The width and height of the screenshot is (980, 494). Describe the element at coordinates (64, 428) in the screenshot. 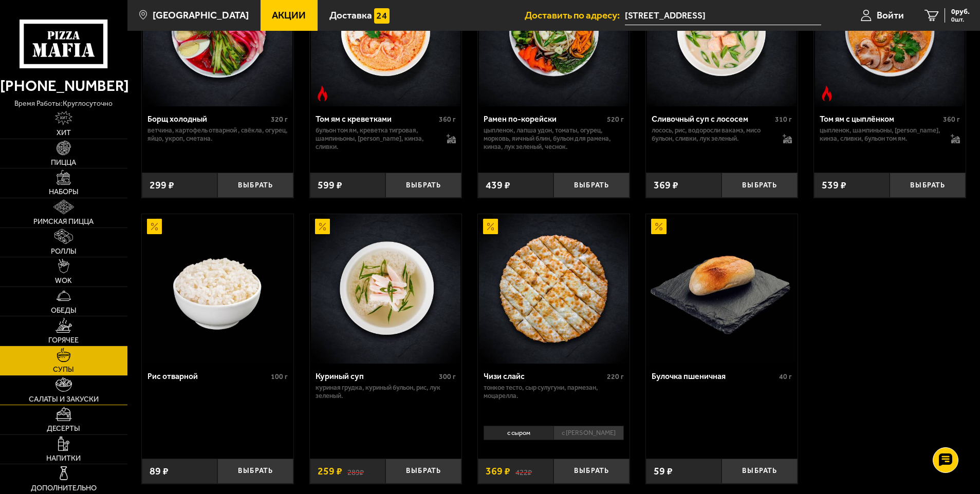

I see `span: Десерты` at that location.